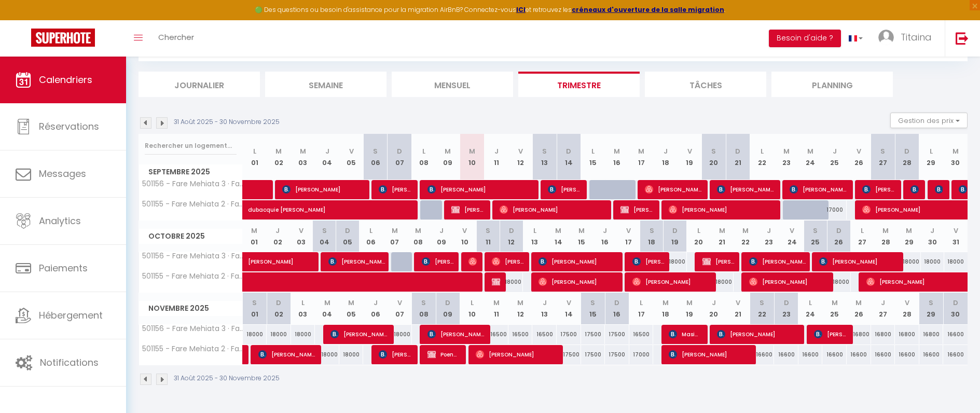 The height and width of the screenshot is (413, 980). Describe the element at coordinates (496, 309) in the screenshot. I see `th: 11` at that location.